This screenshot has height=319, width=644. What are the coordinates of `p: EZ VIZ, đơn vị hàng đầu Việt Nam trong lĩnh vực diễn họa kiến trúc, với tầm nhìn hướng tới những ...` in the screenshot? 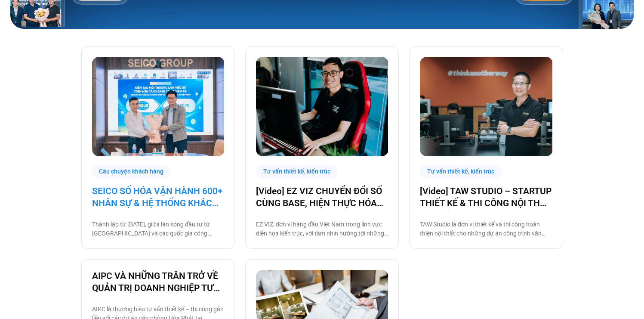 It's located at (321, 229).